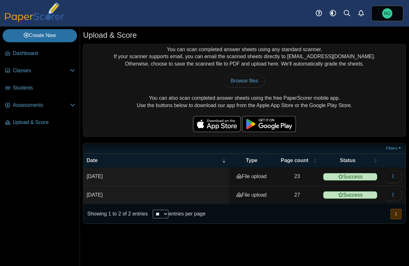 Image resolution: width=409 pixels, height=266 pixels. I want to click on span: Browse files, so click(244, 81).